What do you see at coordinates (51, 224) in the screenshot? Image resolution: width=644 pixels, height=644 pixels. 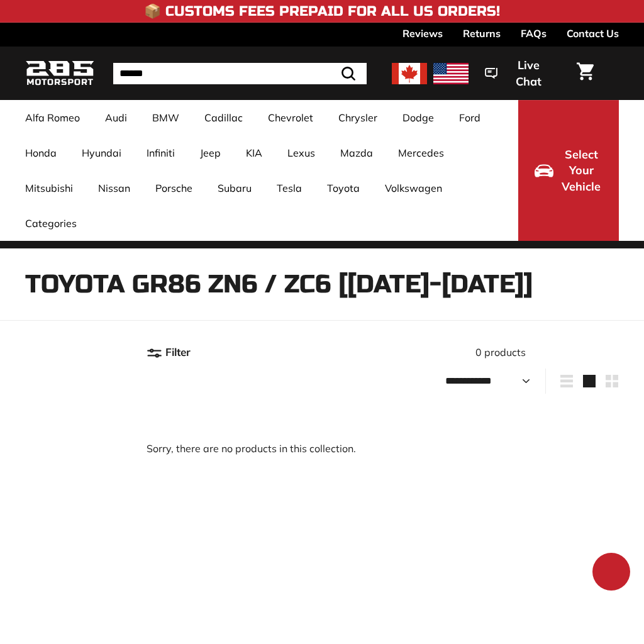 I see `a: Categories` at bounding box center [51, 224].